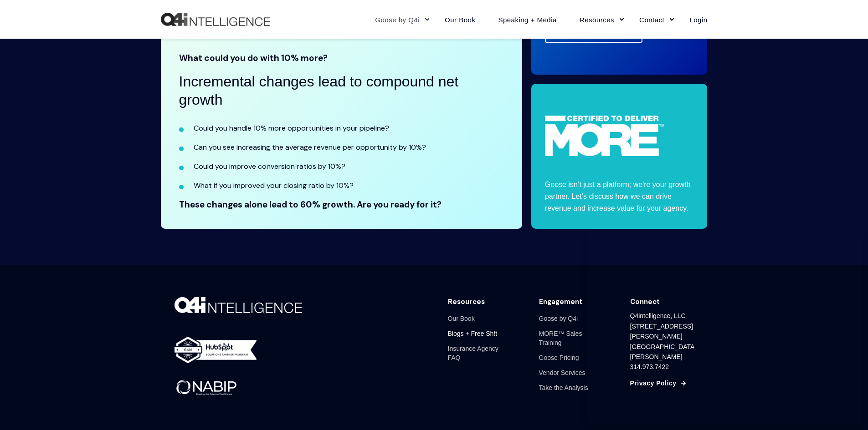 This screenshot has width=868, height=430. I want to click on span: Goose isn’t just a platform; we're your growth partner. Let’s discuss how we can drive revenue an..., so click(618, 196).